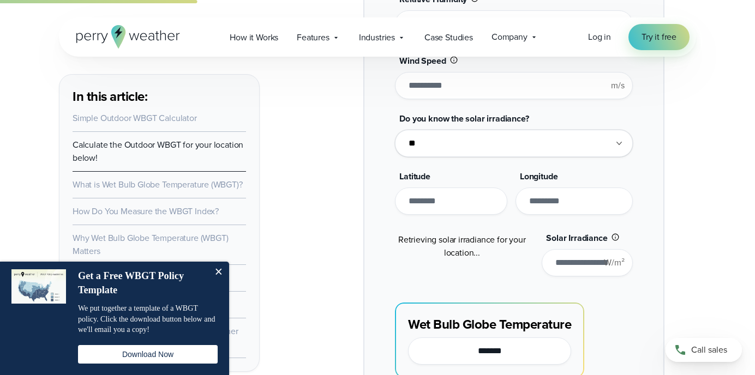  I want to click on a: How Do You Measure the WBGT Index?, so click(146, 211).